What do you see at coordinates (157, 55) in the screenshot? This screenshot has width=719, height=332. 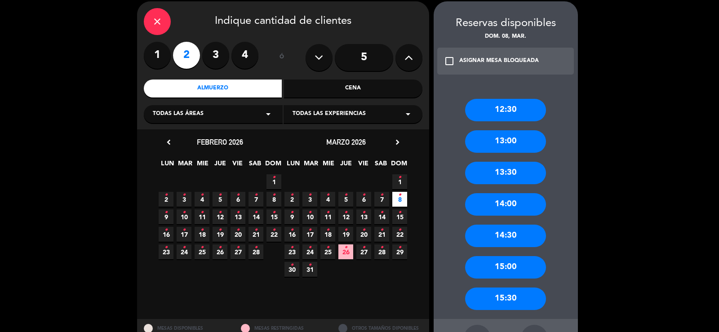 I see `label: 1` at bounding box center [157, 55].